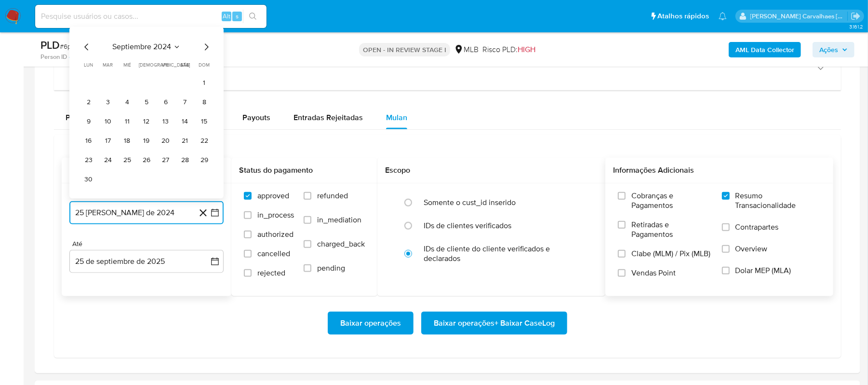  I want to click on p: sara.carvalhaes@mercadopago.com.br, so click(799, 16).